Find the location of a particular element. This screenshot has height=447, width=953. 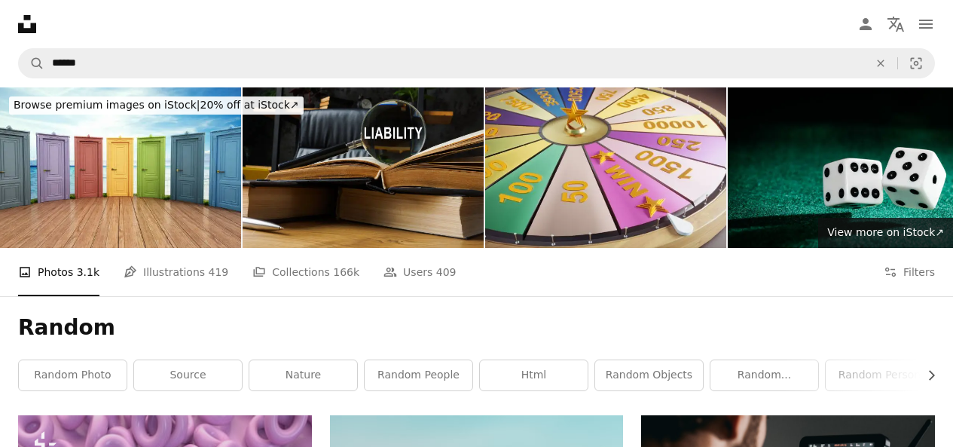

button: Search Unsplash is located at coordinates (32, 63).